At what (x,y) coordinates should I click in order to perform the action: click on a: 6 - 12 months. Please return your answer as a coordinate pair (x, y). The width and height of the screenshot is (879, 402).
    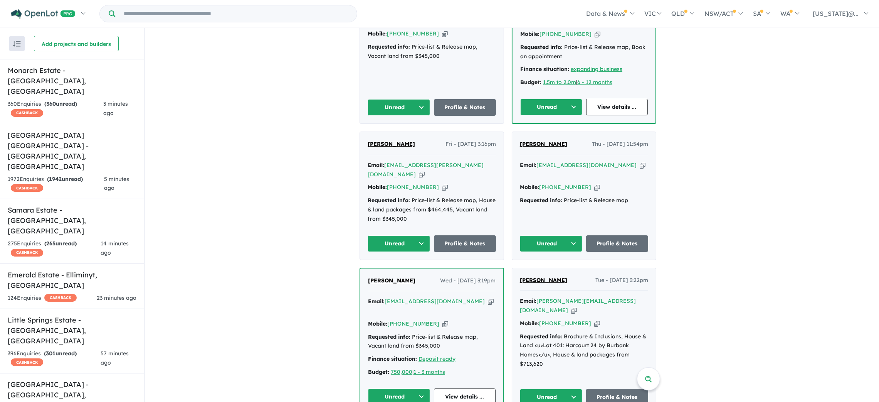
    Looking at the image, I should click on (595, 82).